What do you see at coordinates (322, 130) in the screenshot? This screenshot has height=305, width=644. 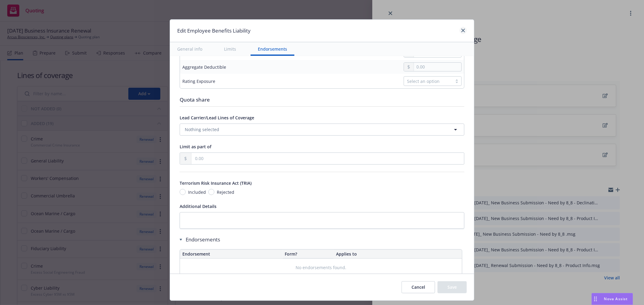 I see `button: Nothing selected` at bounding box center [322, 130].